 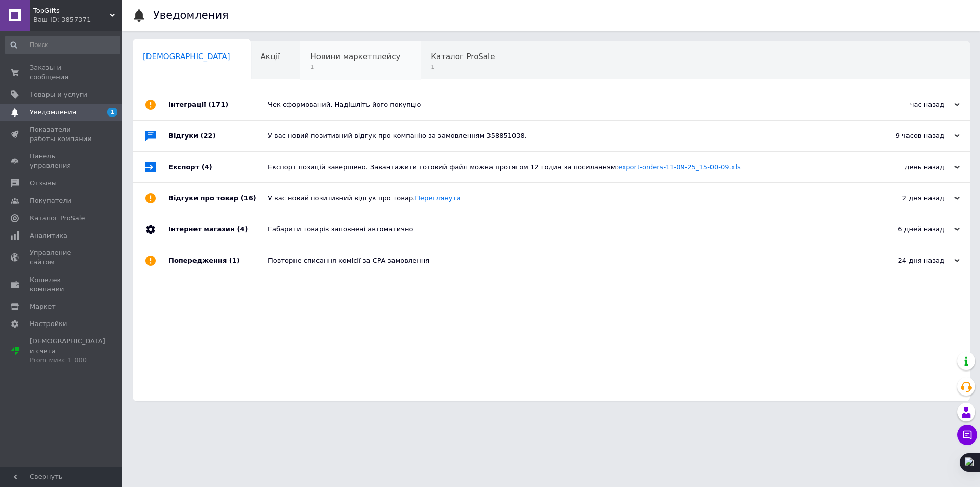 I want to click on div: 9 часов назад, so click(x=909, y=136).